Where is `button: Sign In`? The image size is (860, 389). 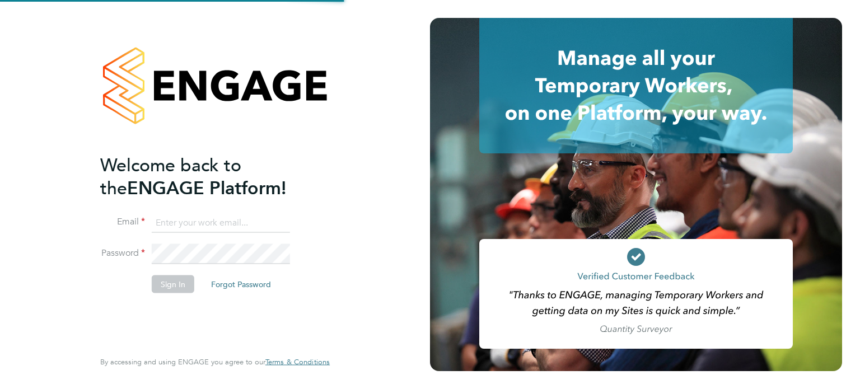
button: Sign In is located at coordinates (173, 285).